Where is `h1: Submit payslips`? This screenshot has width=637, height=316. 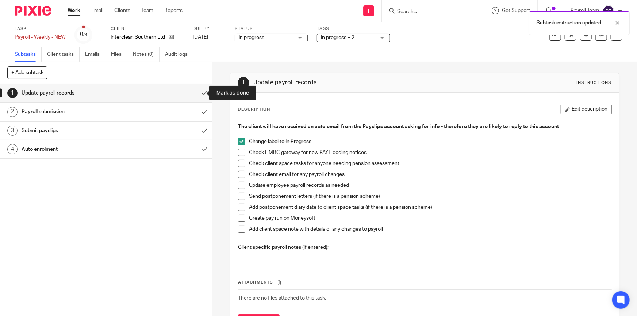 h1: Submit payslips is located at coordinates (77, 131).